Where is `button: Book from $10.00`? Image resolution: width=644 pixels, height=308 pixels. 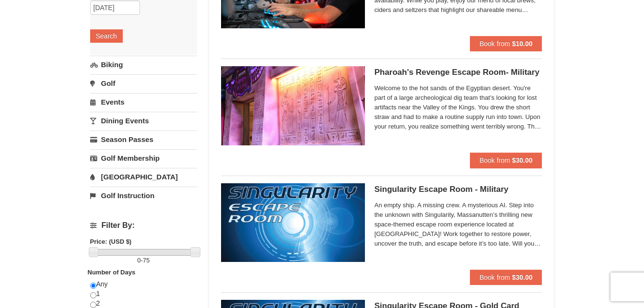 button: Book from $10.00 is located at coordinates (506, 43).